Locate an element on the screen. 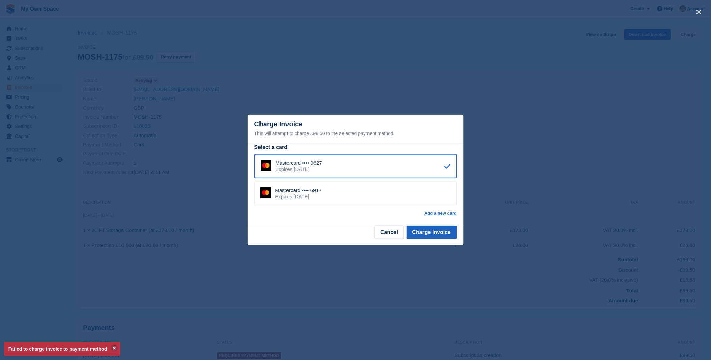  div: Charge Invoice is located at coordinates (356, 129).